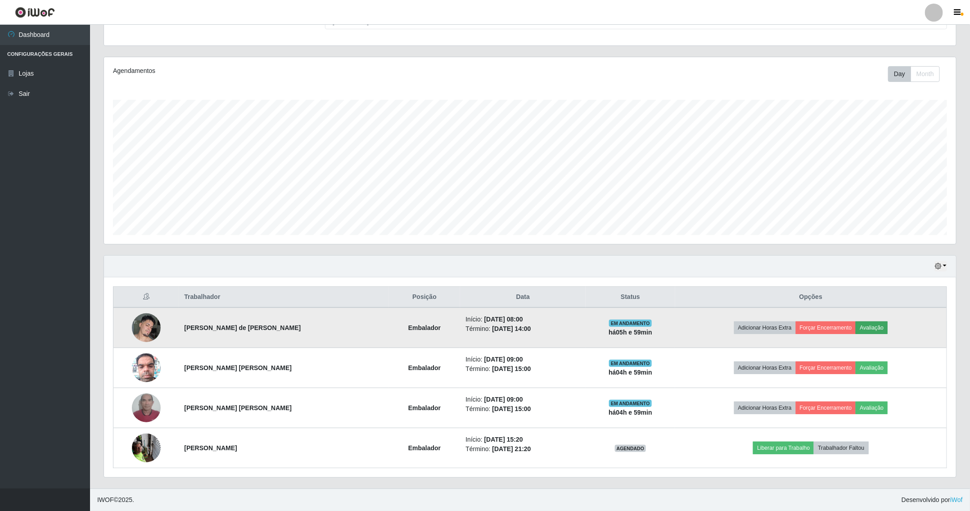  What do you see at coordinates (283, 71) in the screenshot?
I see `div: Agendamentos` at bounding box center [283, 71].